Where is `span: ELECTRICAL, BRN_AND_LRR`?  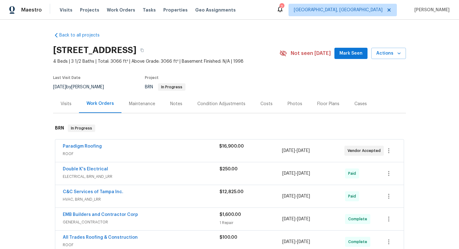 span: ELECTRICAL, BRN_AND_LRR is located at coordinates (141, 177).